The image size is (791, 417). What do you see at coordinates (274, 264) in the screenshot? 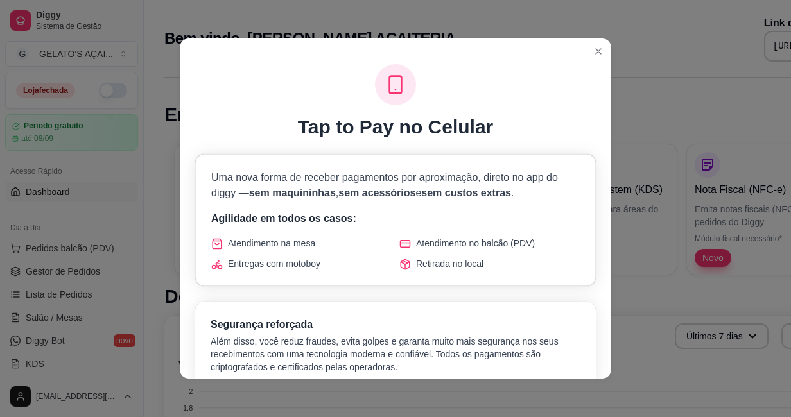
I see `span: Entregas com motoboy` at bounding box center [274, 264].